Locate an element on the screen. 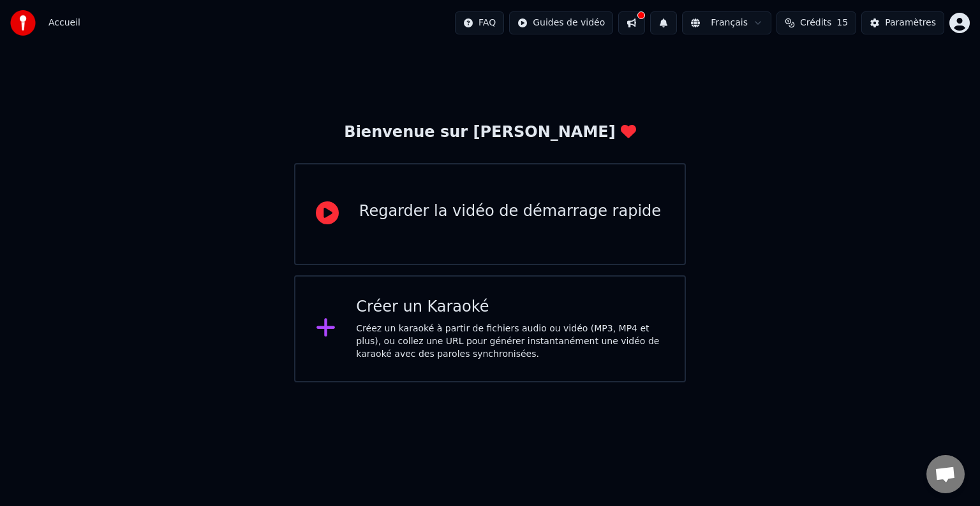 This screenshot has height=506, width=980. a: Ouvrir le chat is located at coordinates (945, 475).